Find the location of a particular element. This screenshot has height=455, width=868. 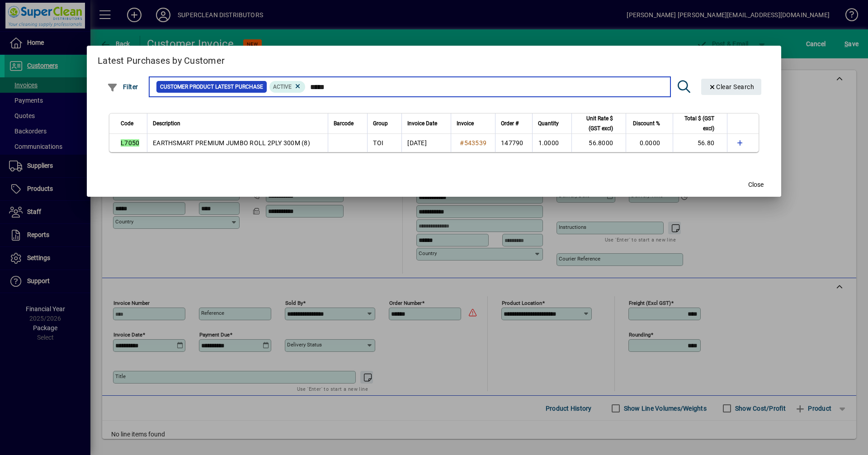

div: Order # is located at coordinates (514, 124).